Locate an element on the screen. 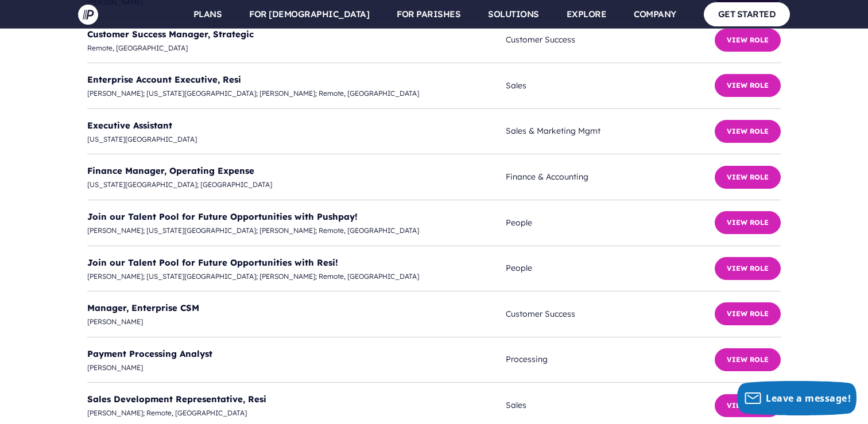 This screenshot has height=424, width=868. a: Join our Talent Pool for Future Opportunities with Pushpay! is located at coordinates (222, 216).